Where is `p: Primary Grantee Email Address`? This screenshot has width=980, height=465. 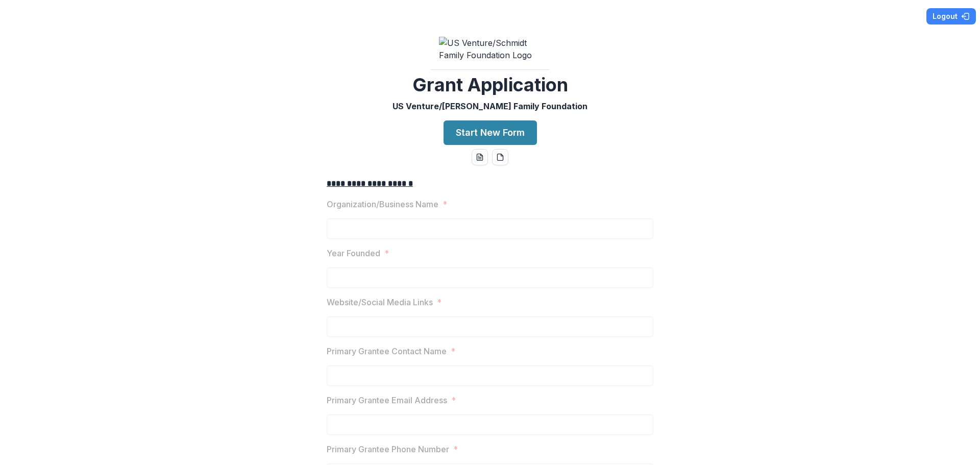 p: Primary Grantee Email Address is located at coordinates (387, 400).